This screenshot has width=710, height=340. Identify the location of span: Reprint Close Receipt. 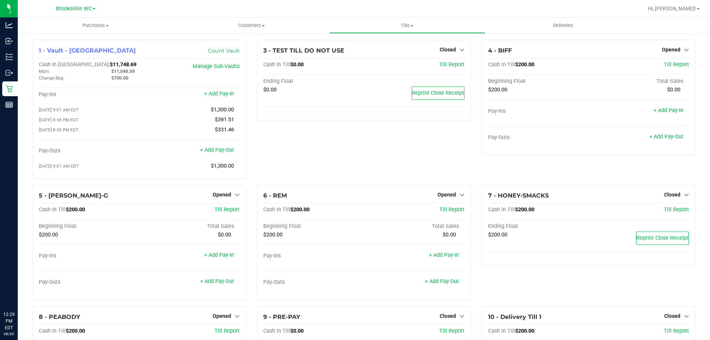
(662, 238).